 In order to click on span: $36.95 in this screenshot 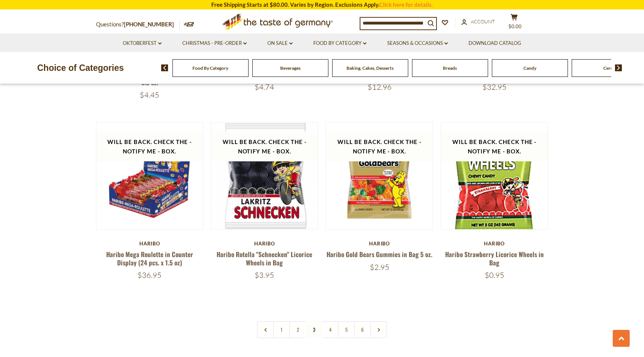, I will do `click(150, 275)`.